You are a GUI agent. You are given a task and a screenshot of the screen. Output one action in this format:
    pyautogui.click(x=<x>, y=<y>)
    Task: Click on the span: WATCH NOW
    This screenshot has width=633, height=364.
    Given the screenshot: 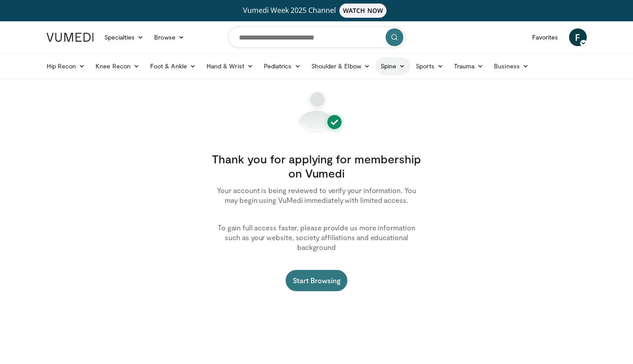 What is the action you would take?
    pyautogui.click(x=363, y=10)
    